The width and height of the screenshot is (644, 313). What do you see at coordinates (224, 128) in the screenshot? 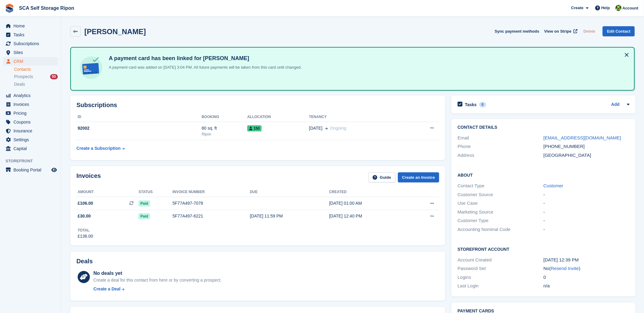
I see `div: 80 sq. ft` at bounding box center [224, 128].